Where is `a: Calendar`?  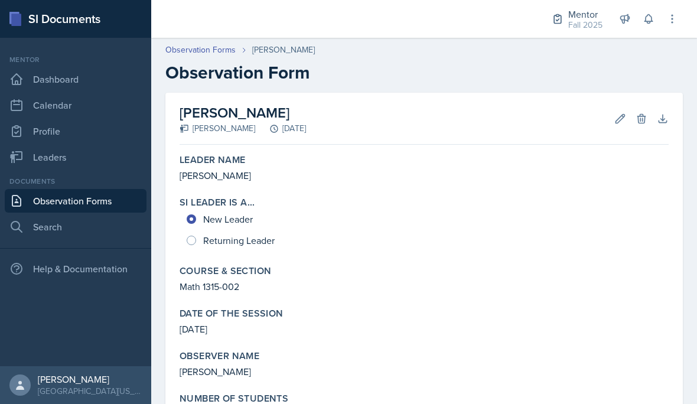 a: Calendar is located at coordinates (76, 105).